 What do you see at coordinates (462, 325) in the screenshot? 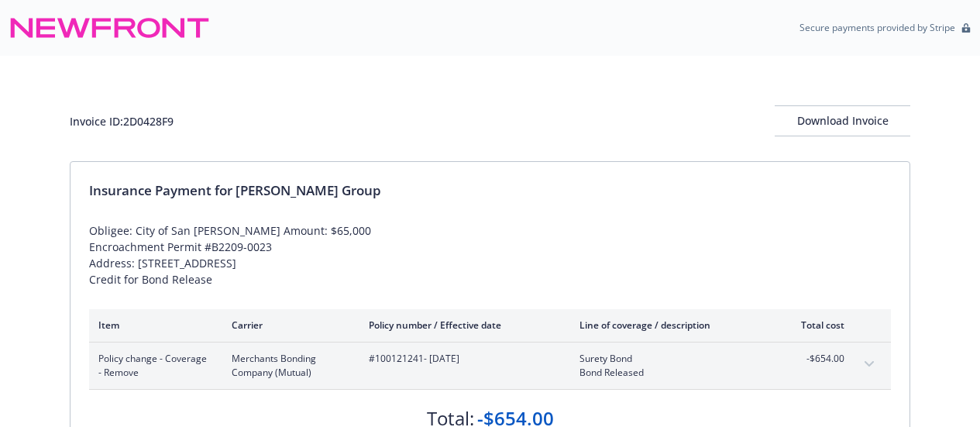
I see `div: Policy number / Effective date` at bounding box center [462, 325].